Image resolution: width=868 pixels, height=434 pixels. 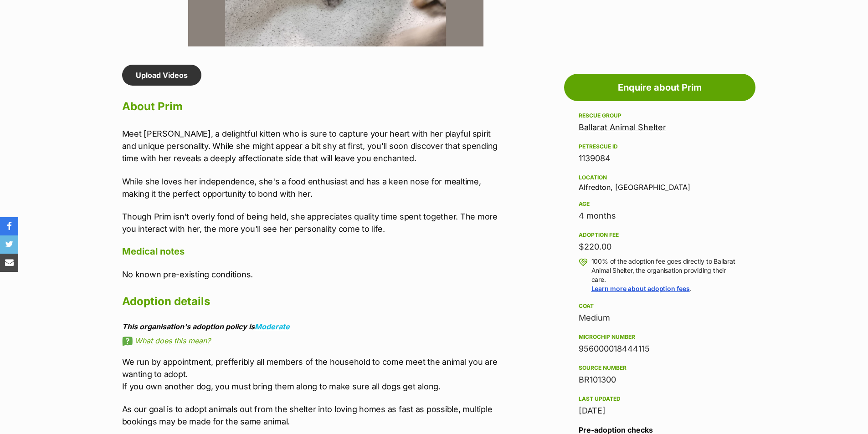 I want to click on div: Microchip number, so click(x=659, y=337).